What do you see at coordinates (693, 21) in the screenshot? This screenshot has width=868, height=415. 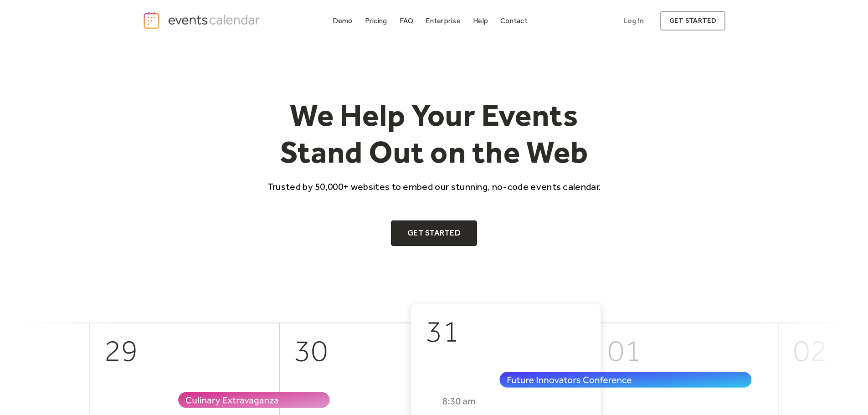 I see `a: get started` at bounding box center [693, 21].